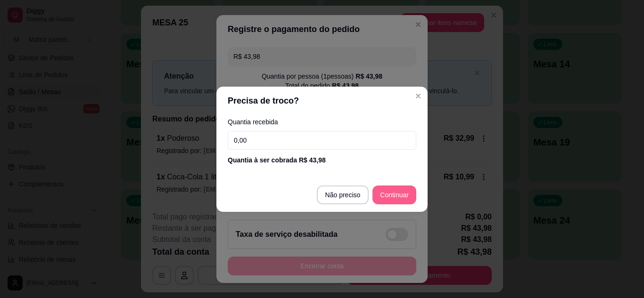 Image resolution: width=644 pixels, height=298 pixels. I want to click on header: Precisa de troco?, so click(322, 101).